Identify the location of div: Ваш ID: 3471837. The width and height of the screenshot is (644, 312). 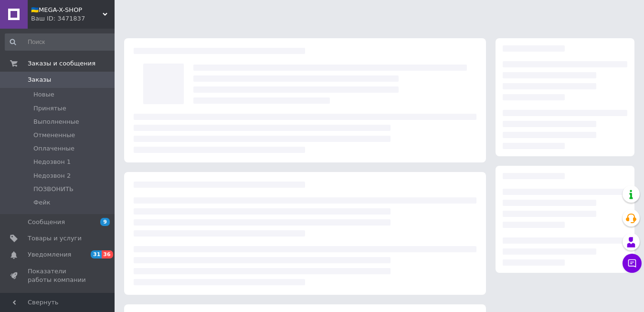
(72, 19).